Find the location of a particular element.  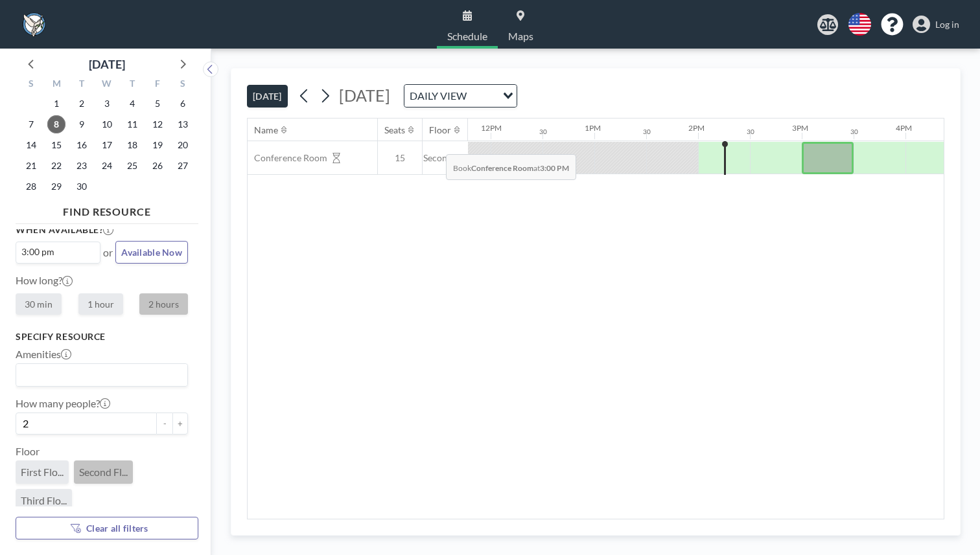

span: 15 is located at coordinates (400, 158).